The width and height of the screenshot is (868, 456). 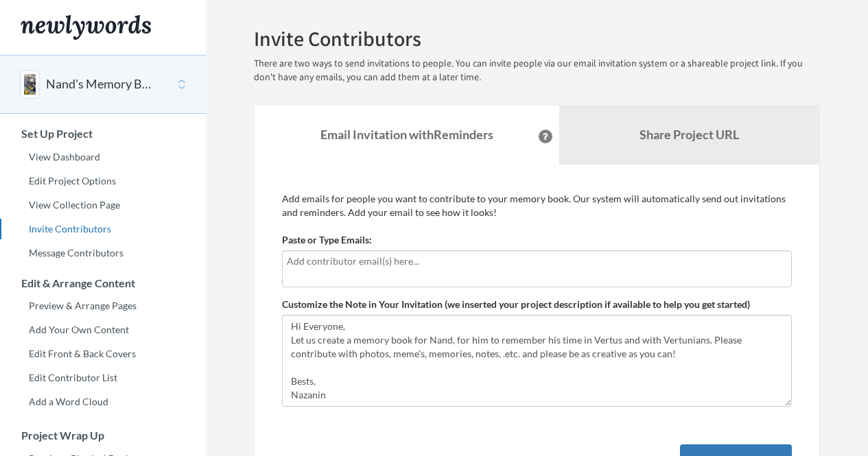 I want to click on b: Share Project URL, so click(x=689, y=134).